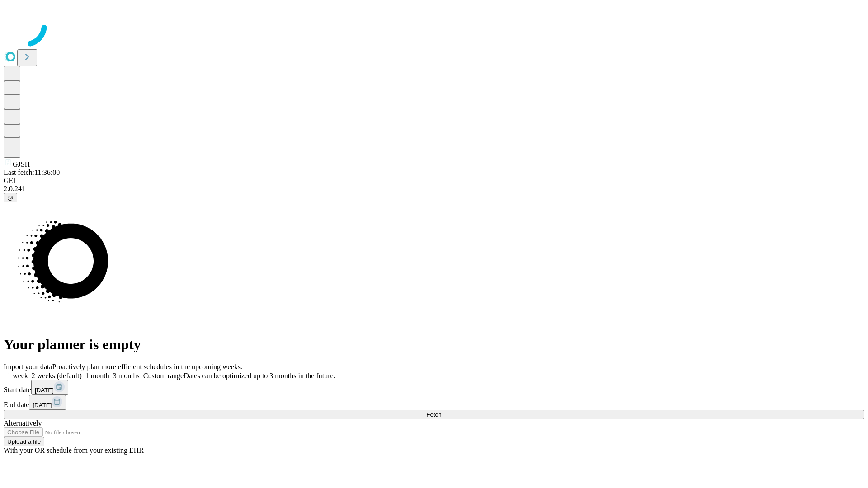  What do you see at coordinates (57, 375) in the screenshot?
I see `span: 2 weeks (default)` at bounding box center [57, 375].